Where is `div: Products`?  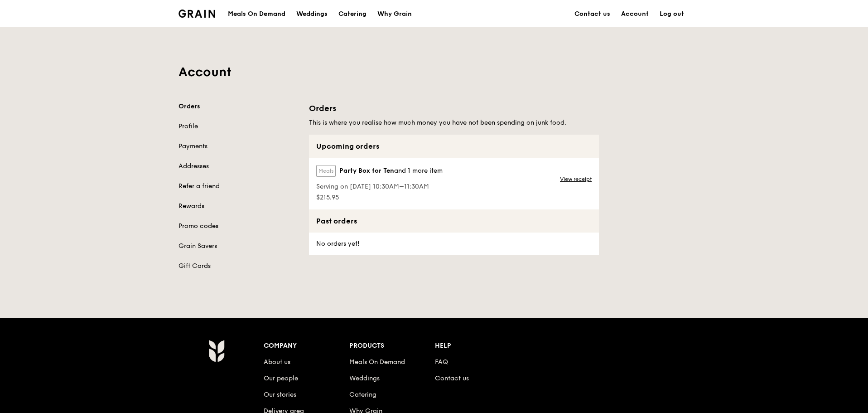 div: Products is located at coordinates (392, 346).